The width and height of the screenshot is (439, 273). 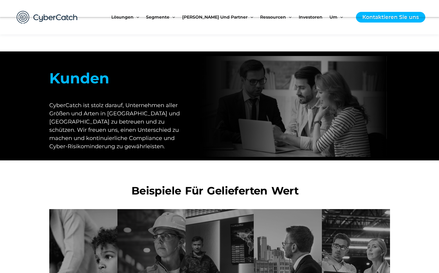 I want to click on font: Lösungen, so click(x=122, y=17).